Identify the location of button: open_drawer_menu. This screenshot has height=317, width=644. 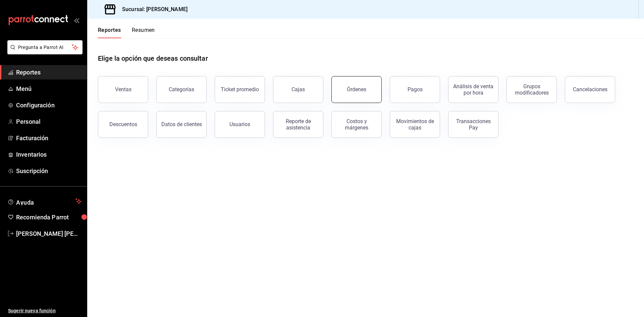
(77, 20).